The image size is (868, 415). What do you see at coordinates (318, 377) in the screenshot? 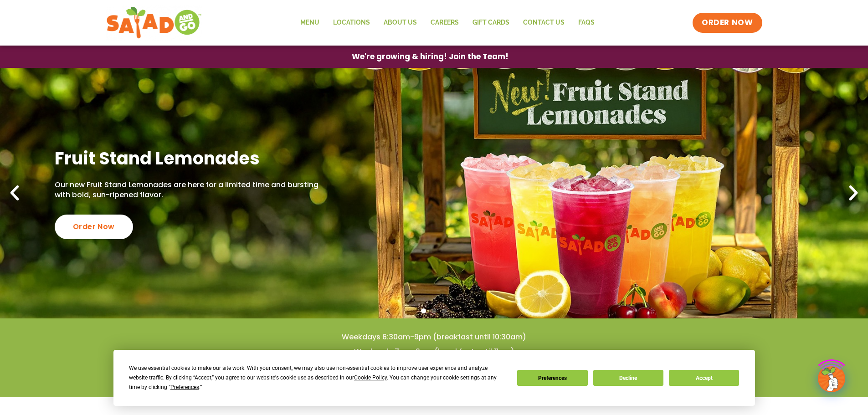
I see `div: We use essential cookies to make our site work. With your consent, we may also use non-essential ...` at bounding box center [318, 377].